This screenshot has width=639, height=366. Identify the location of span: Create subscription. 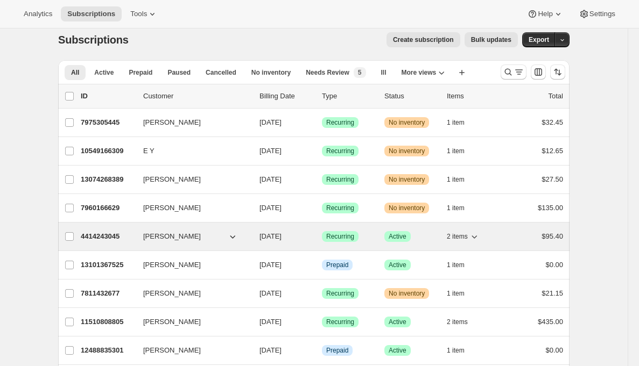
(423, 40).